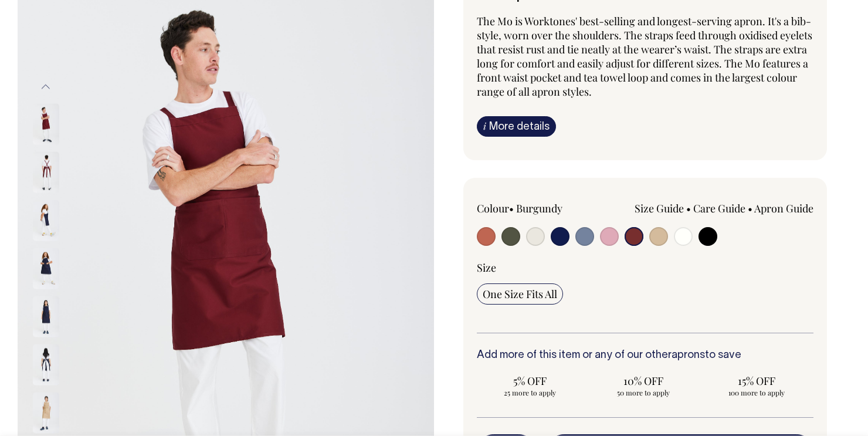  I want to click on span: 10% OFF, so click(643, 381).